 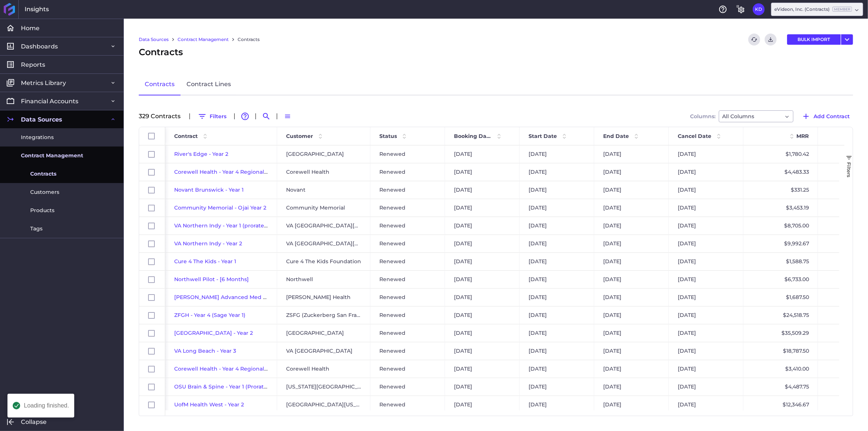 I want to click on div: 329 Contract s, so click(x=162, y=117).